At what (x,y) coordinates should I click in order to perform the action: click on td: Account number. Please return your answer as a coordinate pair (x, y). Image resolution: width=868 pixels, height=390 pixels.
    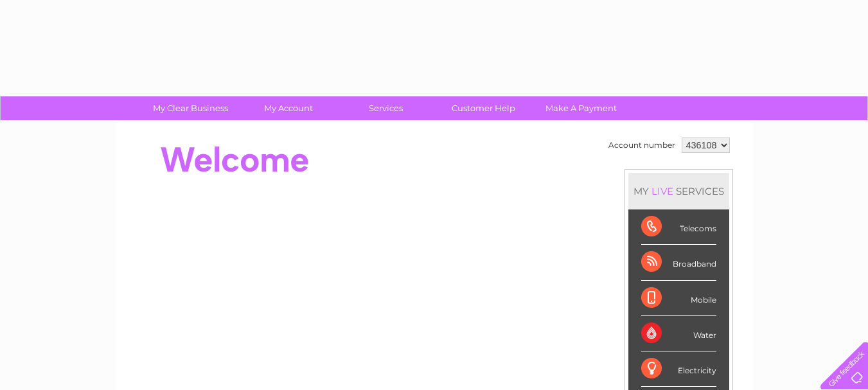
    Looking at the image, I should click on (642, 145).